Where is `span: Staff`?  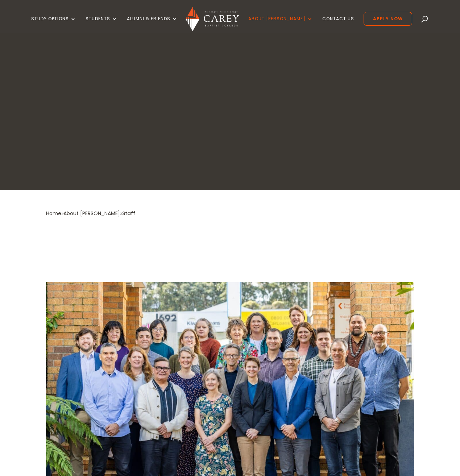 span: Staff is located at coordinates (128, 213).